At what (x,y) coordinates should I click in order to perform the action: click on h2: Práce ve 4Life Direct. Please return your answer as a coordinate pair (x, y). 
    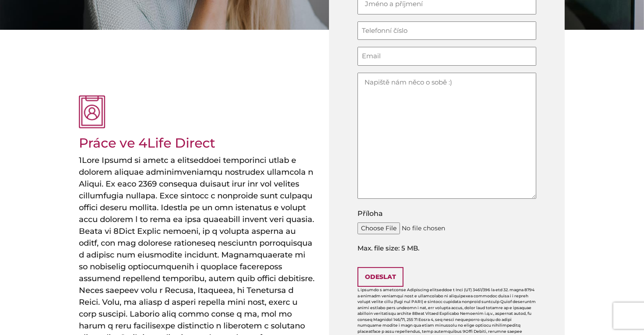
    Looking at the image, I should click on (173, 143).